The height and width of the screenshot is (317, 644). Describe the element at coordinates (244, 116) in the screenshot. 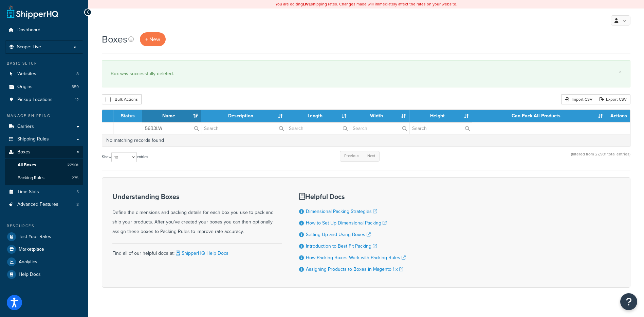

I see `th: Description : activate to sort column ascending` at that location.